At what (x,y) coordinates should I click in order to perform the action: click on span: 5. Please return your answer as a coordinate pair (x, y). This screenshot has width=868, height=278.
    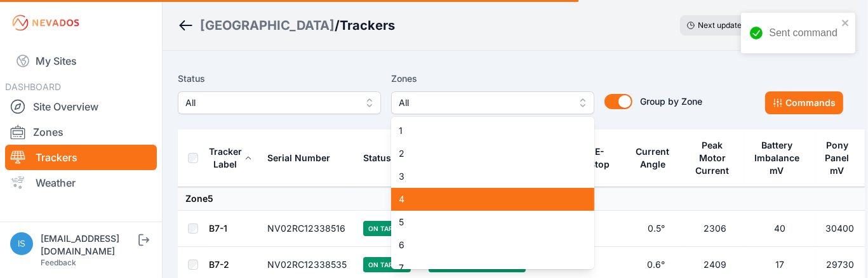
    Looking at the image, I should click on (485, 222).